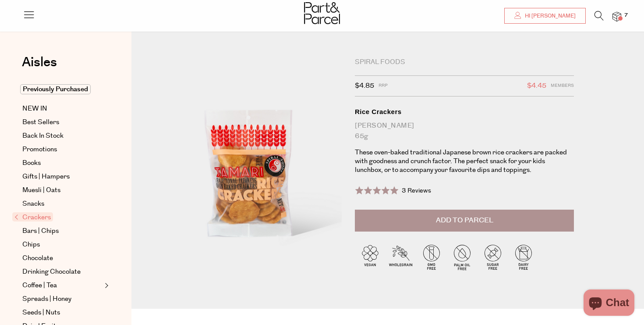 This screenshot has height=325, width=644. I want to click on img: P_P-ICONS-Live_Bec_V11_GMO_Free.svg, so click(432, 257).